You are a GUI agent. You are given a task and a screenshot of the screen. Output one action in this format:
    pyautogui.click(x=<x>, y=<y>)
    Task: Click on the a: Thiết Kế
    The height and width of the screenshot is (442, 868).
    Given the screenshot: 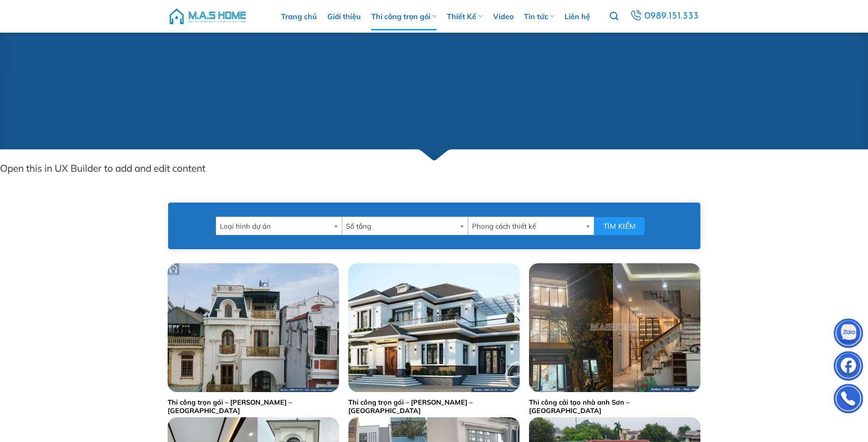 What is the action you would take?
    pyautogui.click(x=464, y=16)
    